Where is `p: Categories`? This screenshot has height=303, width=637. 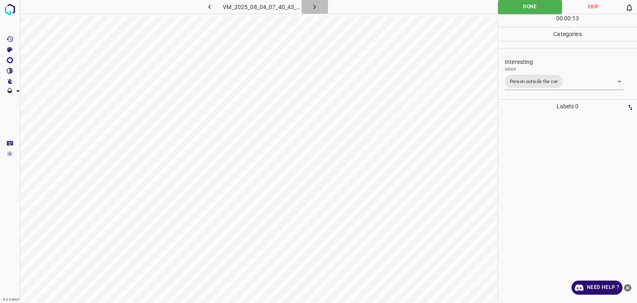 p: Categories is located at coordinates (568, 34).